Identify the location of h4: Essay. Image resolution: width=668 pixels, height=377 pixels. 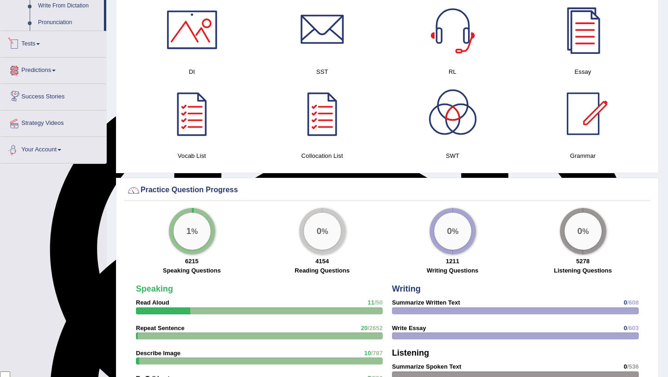
(583, 71).